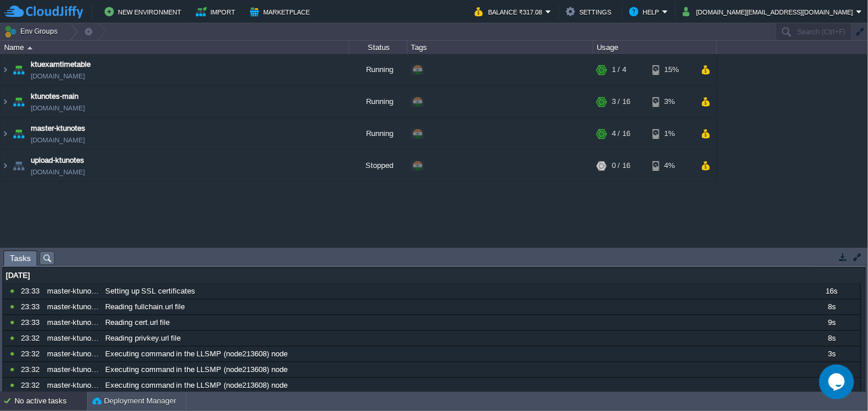 Image resolution: width=868 pixels, height=411 pixels. What do you see at coordinates (671, 133) in the screenshot?
I see `div: 1%` at bounding box center [671, 133].